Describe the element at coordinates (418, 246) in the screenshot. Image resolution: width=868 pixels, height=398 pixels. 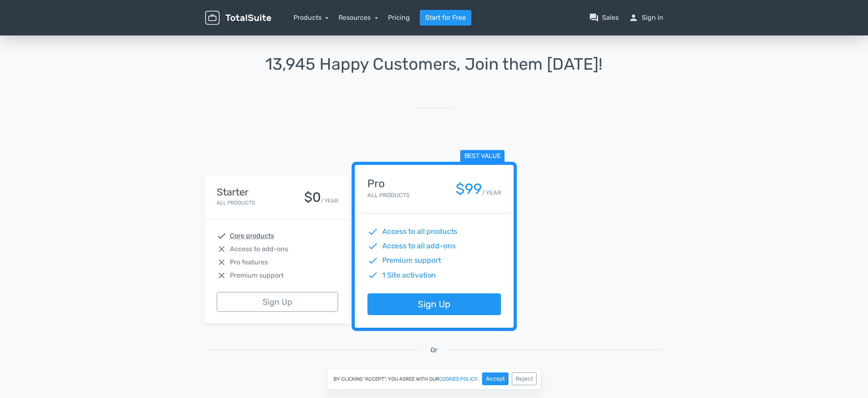
I see `span: Access to all add-ons` at that location.